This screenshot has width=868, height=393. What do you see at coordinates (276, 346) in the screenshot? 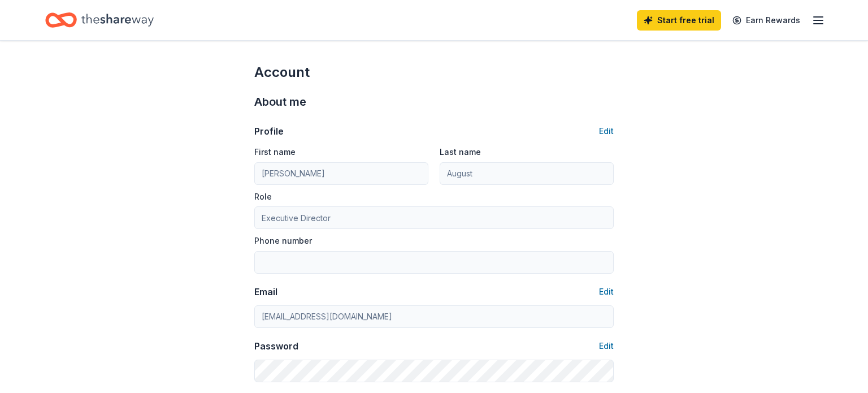
I see `div: Password` at bounding box center [276, 346].